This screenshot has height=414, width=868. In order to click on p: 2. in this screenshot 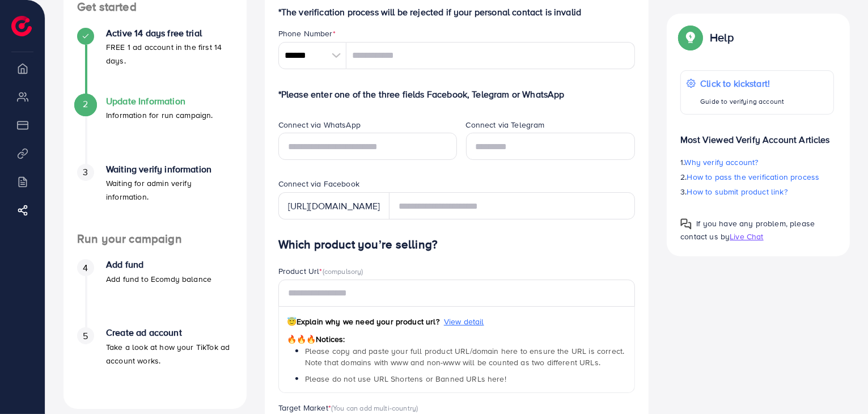, I will do `click(756, 177)`.